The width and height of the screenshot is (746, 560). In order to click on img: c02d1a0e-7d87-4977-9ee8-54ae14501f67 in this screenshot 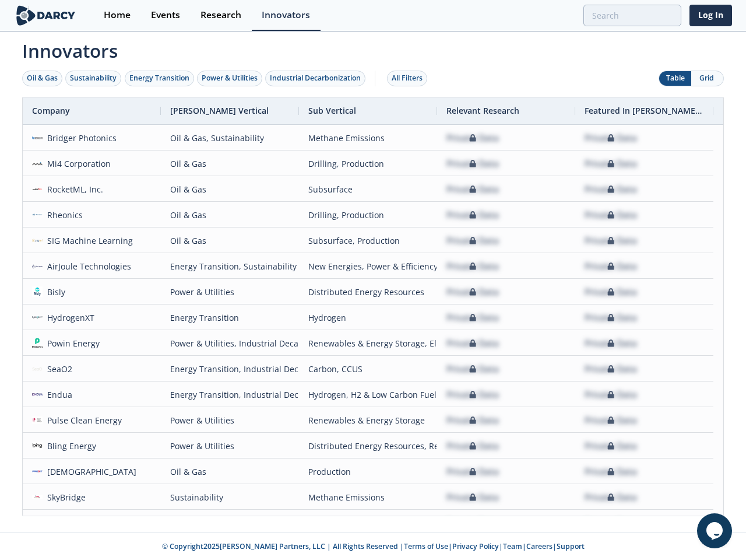, I will do `click(37, 445)`.